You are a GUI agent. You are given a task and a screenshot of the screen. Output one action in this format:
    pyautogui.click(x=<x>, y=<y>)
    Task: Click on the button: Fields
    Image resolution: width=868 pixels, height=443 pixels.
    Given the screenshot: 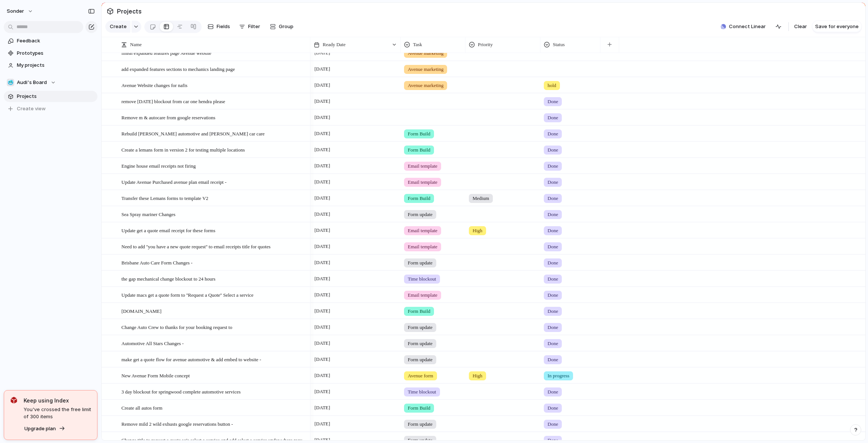 What is the action you would take?
    pyautogui.click(x=219, y=26)
    